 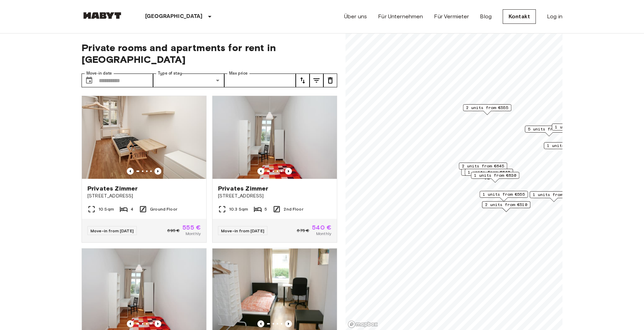 I want to click on a: Log in, so click(x=554, y=16).